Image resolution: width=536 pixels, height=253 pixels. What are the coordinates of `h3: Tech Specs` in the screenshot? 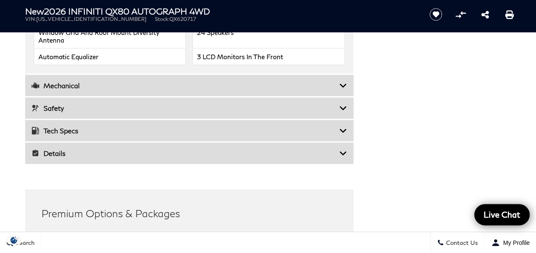 It's located at (186, 131).